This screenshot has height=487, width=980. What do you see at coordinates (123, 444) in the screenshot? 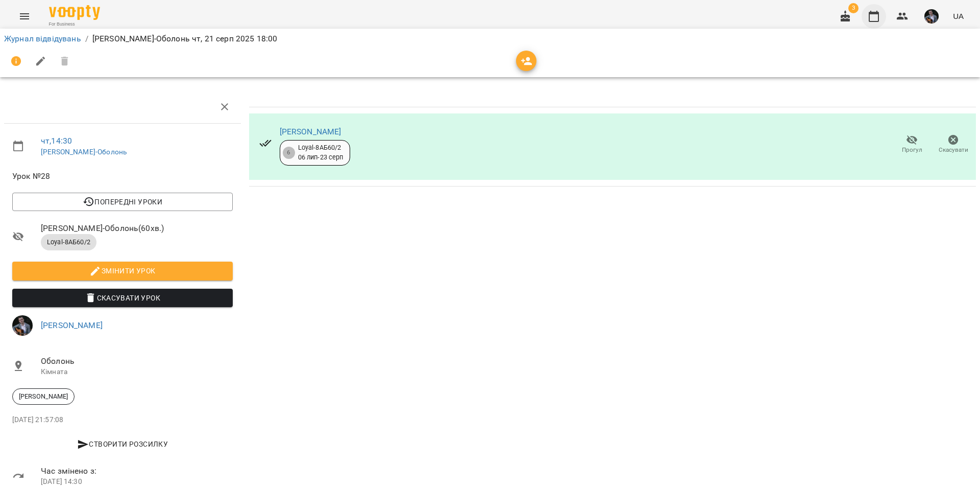
I see `span: Створити розсилку` at bounding box center [123, 444].